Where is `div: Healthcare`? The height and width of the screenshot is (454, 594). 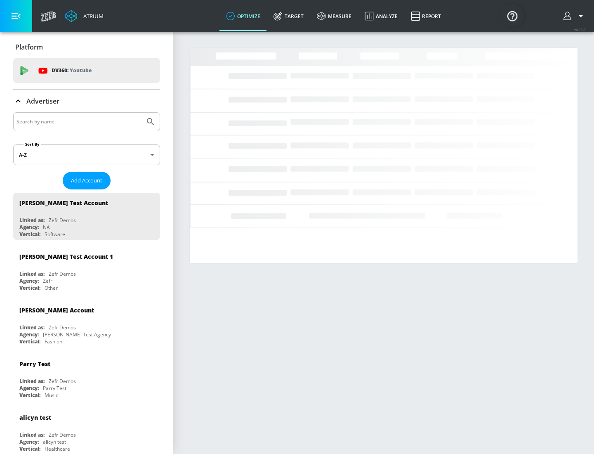
div: Healthcare is located at coordinates (57, 448).